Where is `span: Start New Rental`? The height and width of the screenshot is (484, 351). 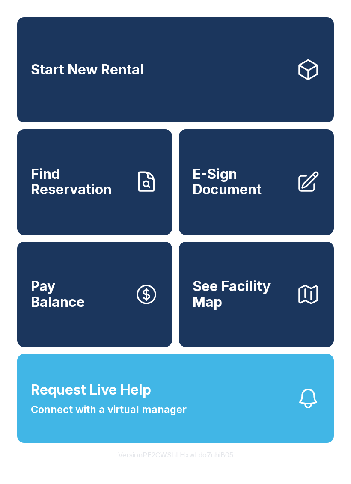 span: Start New Rental is located at coordinates (87, 70).